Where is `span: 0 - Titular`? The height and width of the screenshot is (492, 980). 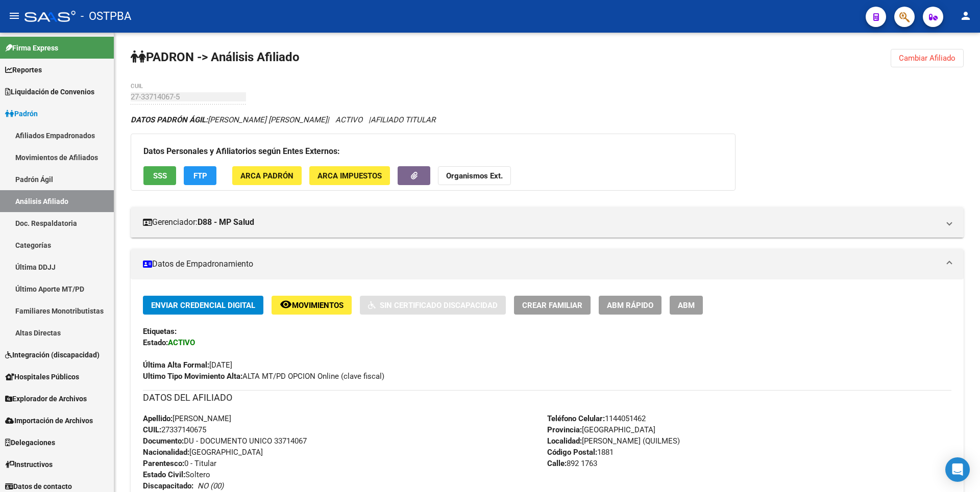 span: 0 - Titular is located at coordinates (179, 464).